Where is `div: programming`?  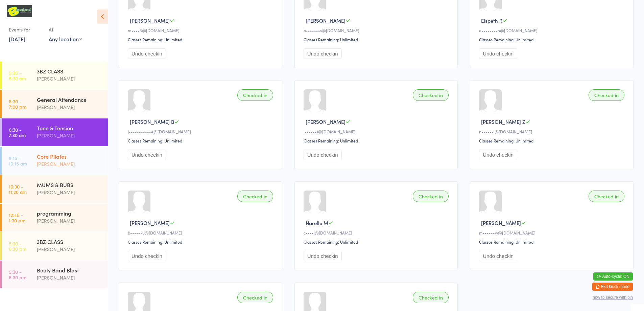 div: programming is located at coordinates (69, 213).